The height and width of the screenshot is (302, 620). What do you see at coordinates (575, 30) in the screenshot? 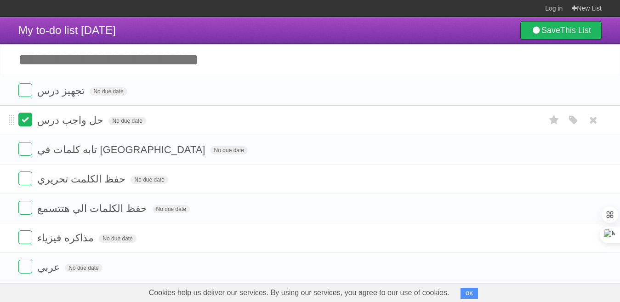
I see `b: This List` at bounding box center [575, 30].